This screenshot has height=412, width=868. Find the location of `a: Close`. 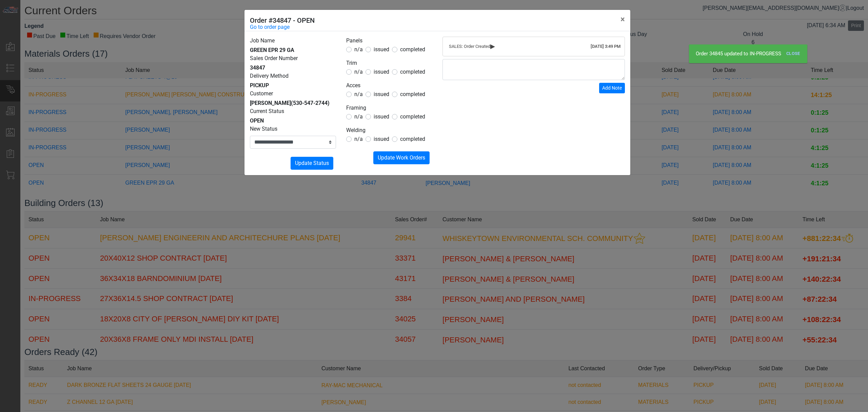

a: Close is located at coordinates (793, 53).